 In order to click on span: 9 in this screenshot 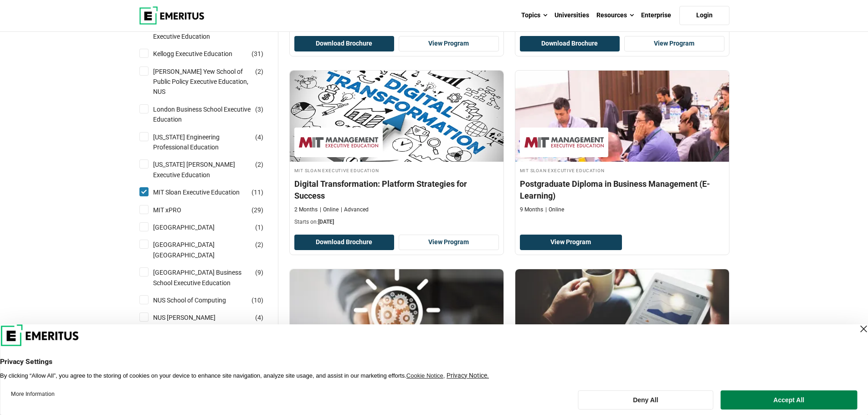, I will do `click(259, 273)`.